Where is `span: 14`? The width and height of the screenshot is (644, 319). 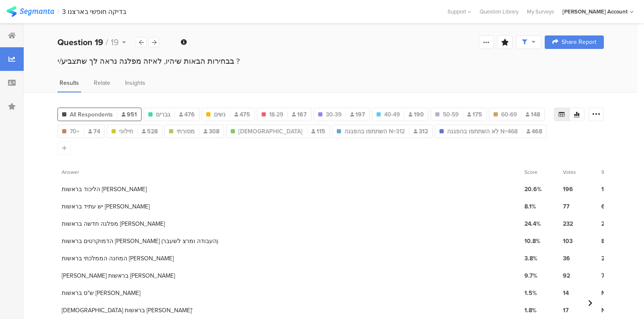 span: 14 is located at coordinates (566, 293).